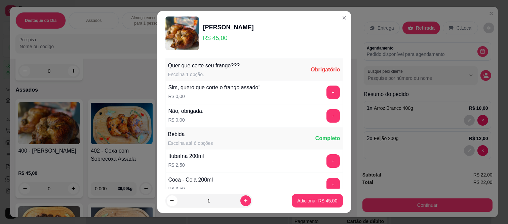 The width and height of the screenshot is (508, 224). What do you see at coordinates (204, 74) in the screenshot?
I see `div: Escolha 1 opção.` at bounding box center [204, 74].